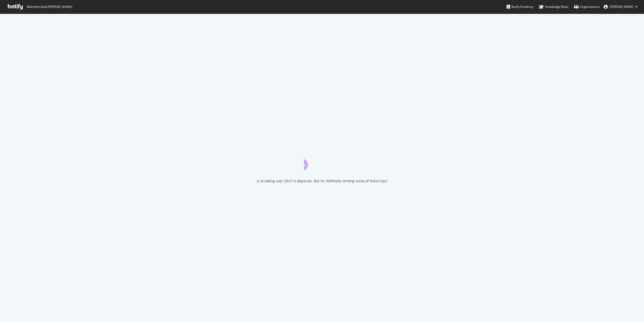 The height and width of the screenshot is (322, 644). I want to click on div: Knowledge Base, so click(554, 7).